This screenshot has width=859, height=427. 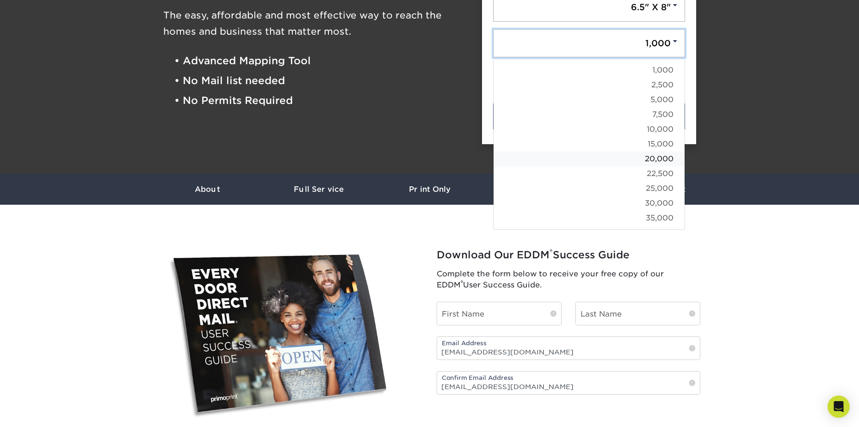 I want to click on a: 20,000, so click(x=589, y=159).